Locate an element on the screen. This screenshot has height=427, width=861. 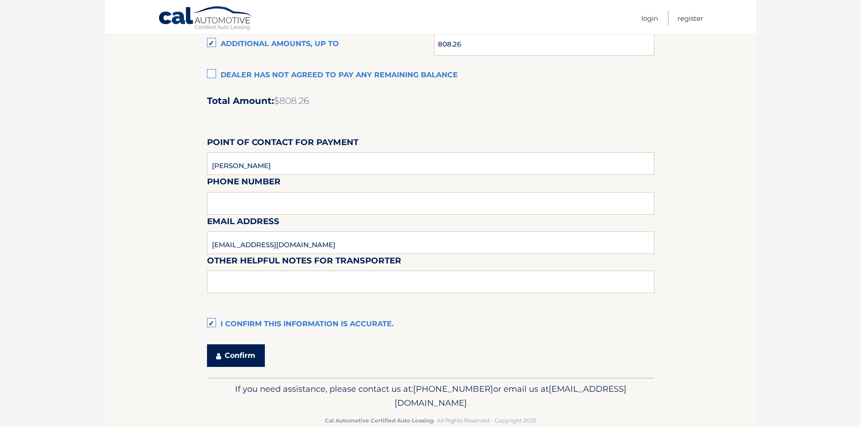
p: - All Rights Reserved - Copyright 2025 is located at coordinates (431, 420).